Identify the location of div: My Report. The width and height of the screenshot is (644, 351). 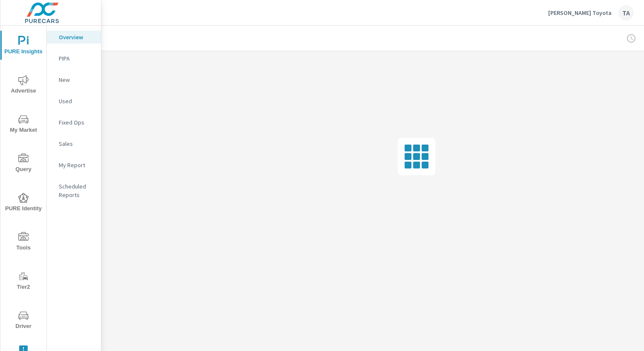
(74, 165).